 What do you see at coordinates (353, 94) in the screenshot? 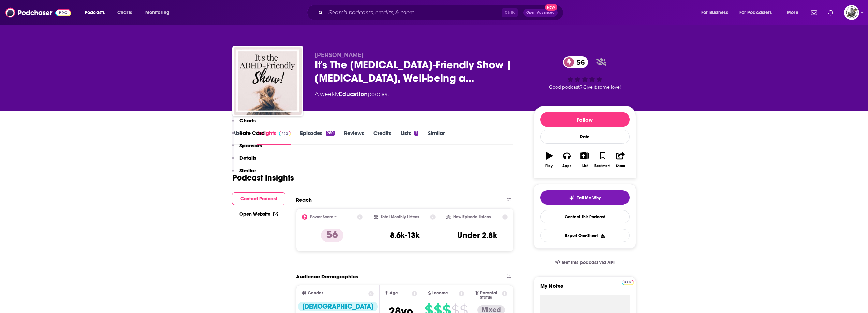
I see `a: Education` at bounding box center [353, 94].